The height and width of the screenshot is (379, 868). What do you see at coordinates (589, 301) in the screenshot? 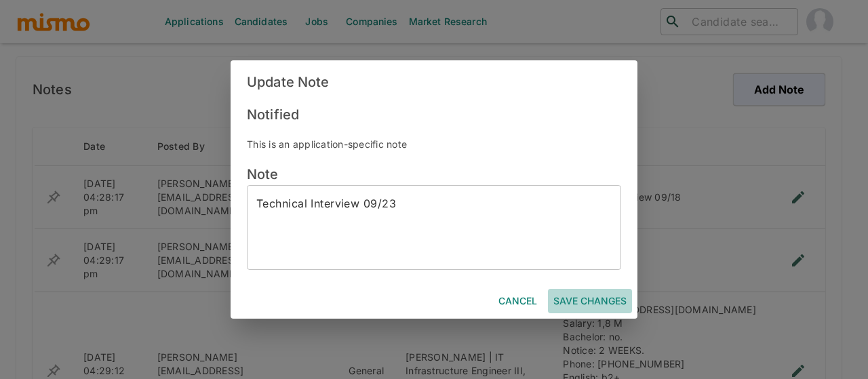
I see `button: Save Changes` at bounding box center [589, 301].